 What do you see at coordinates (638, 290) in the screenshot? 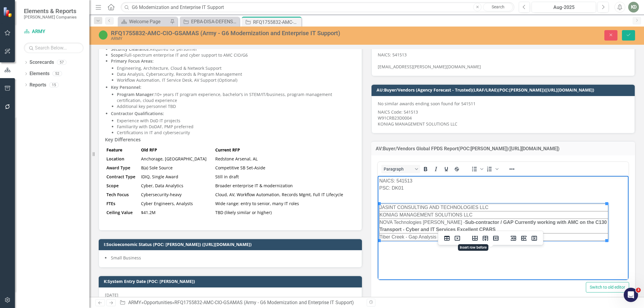
I see `span: 3` at bounding box center [638, 290].